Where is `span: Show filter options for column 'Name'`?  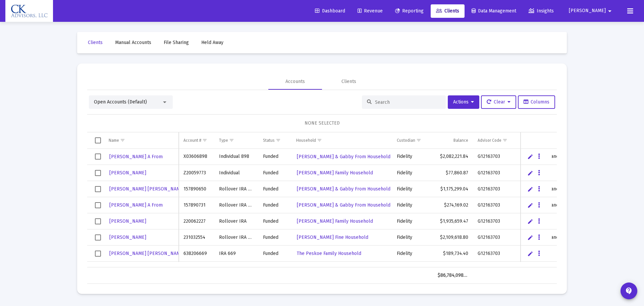
span: Show filter options for column 'Name' is located at coordinates (122, 140).